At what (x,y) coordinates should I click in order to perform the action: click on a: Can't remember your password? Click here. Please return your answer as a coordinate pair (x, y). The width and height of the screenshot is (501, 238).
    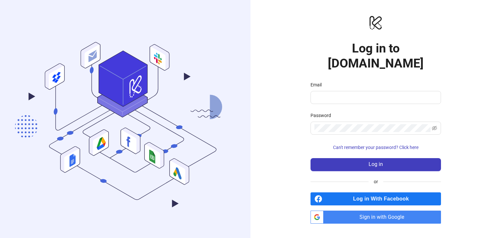
    Looking at the image, I should click on (375, 147).